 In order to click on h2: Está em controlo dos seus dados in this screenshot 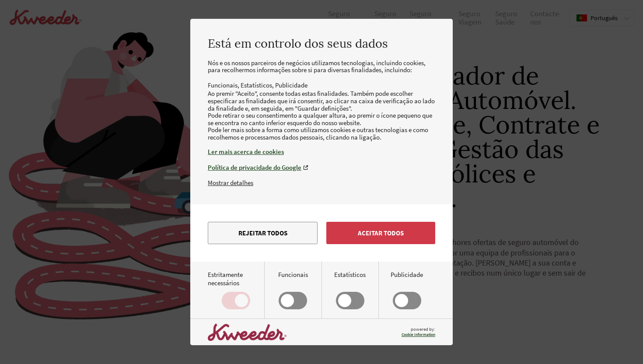, I will do `click(322, 43)`.